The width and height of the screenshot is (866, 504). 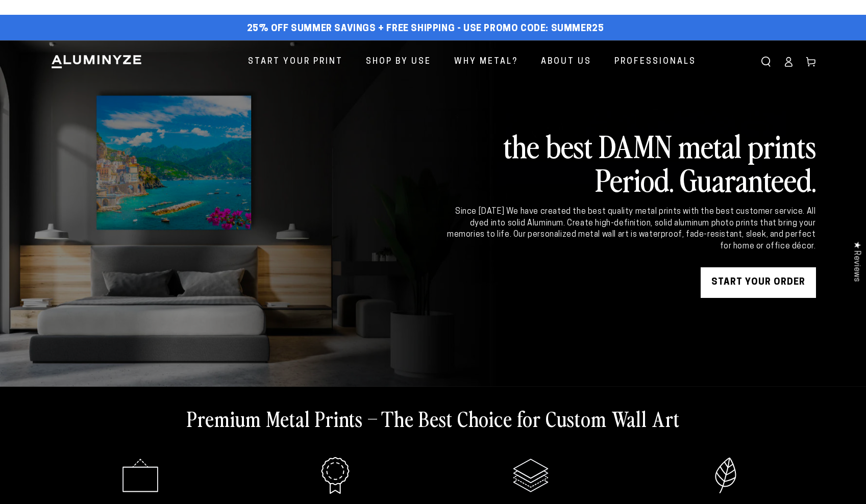 What do you see at coordinates (399, 62) in the screenshot?
I see `span: Shop By Use` at bounding box center [399, 62].